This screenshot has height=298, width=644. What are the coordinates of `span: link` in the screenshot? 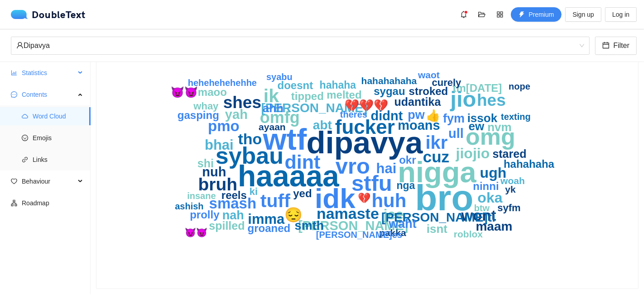 It's located at (25, 160).